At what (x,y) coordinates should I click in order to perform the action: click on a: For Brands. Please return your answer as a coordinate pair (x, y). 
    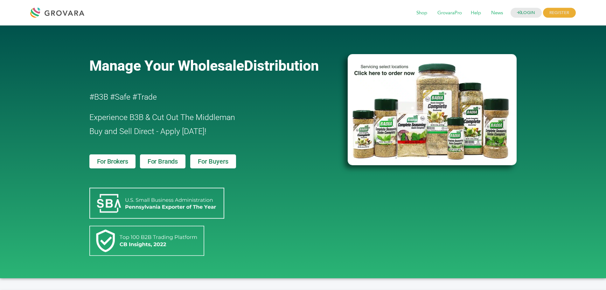
    Looking at the image, I should click on (163, 161).